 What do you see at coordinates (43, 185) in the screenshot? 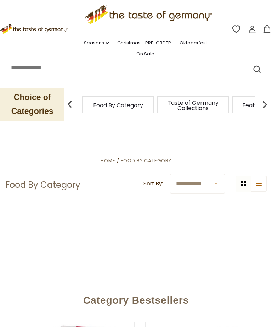
I see `h1: Food By Category` at bounding box center [43, 185].